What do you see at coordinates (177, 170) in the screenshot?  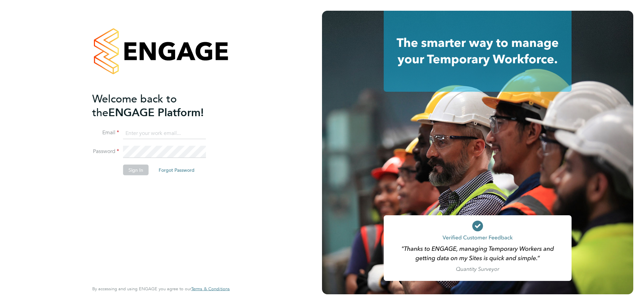 I see `button: Forgot Password` at bounding box center [177, 170].